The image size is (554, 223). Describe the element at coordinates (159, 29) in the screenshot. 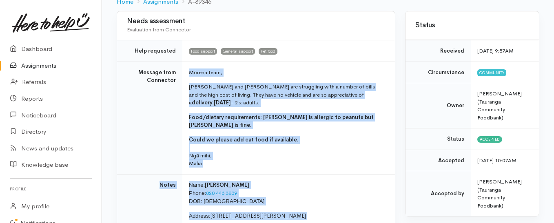

I see `span: Evaluation from Connector` at that location.